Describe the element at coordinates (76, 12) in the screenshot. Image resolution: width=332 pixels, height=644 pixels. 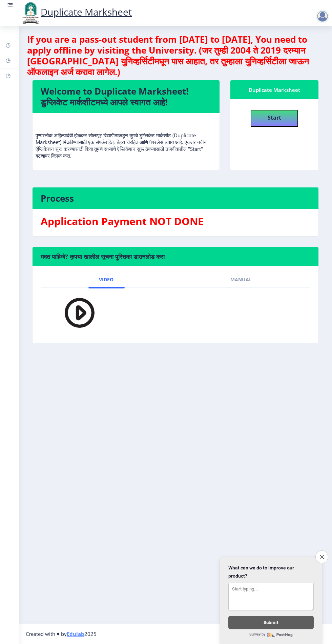
I see `a: Duplicate Marksheet` at that location.